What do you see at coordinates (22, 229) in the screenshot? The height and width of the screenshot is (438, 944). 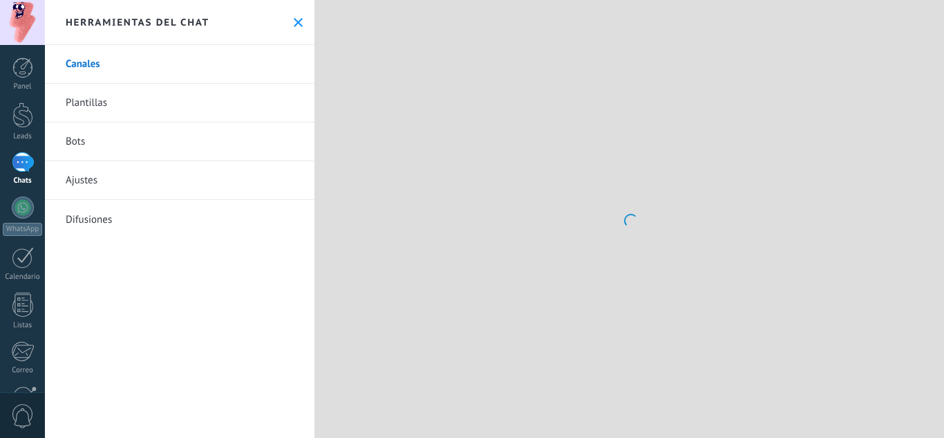 I see `div: WhatsApp` at bounding box center [22, 229].